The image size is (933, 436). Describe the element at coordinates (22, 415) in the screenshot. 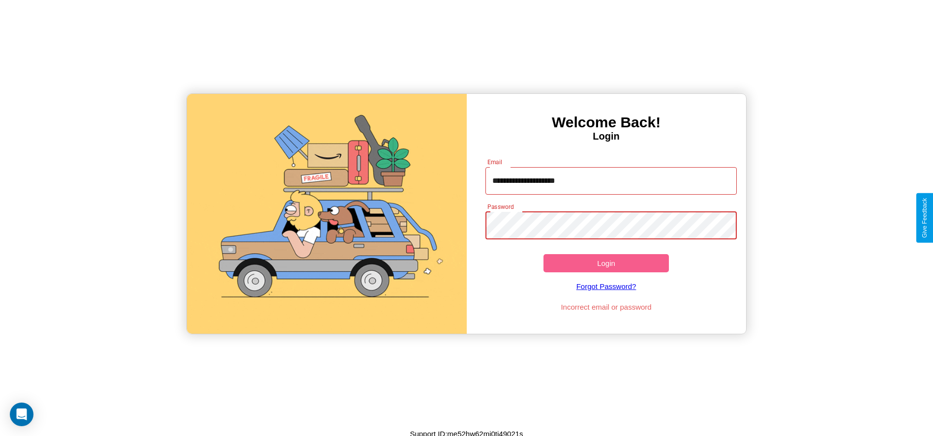

I see `div: Open Intercom Messenger` at that location.